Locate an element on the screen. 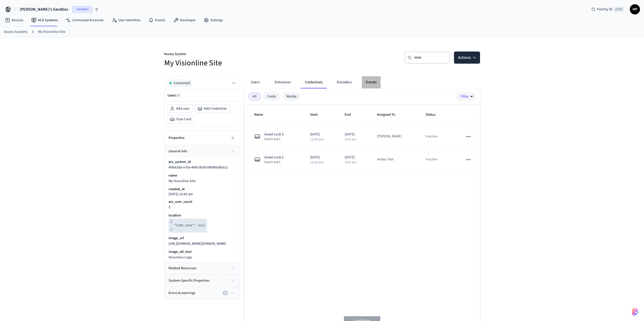 The image size is (644, 321). button: Scan Card is located at coordinates (181, 119).